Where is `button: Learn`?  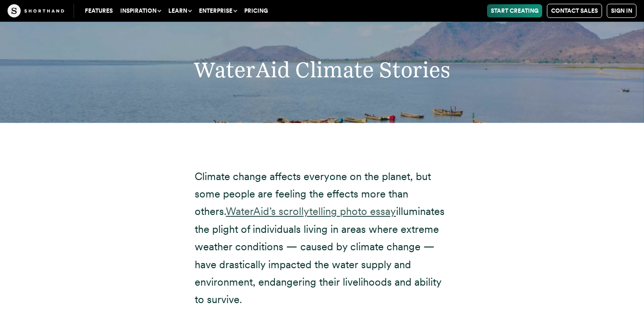
button: Learn is located at coordinates (180, 11).